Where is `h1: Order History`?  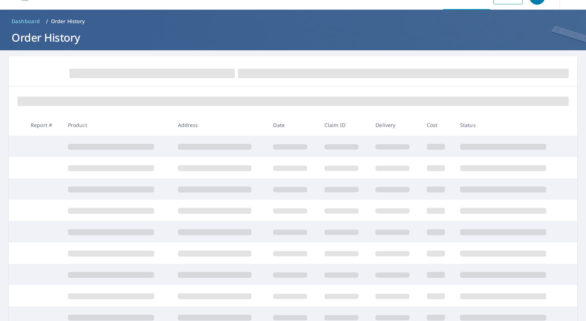 h1: Order History is located at coordinates (293, 37).